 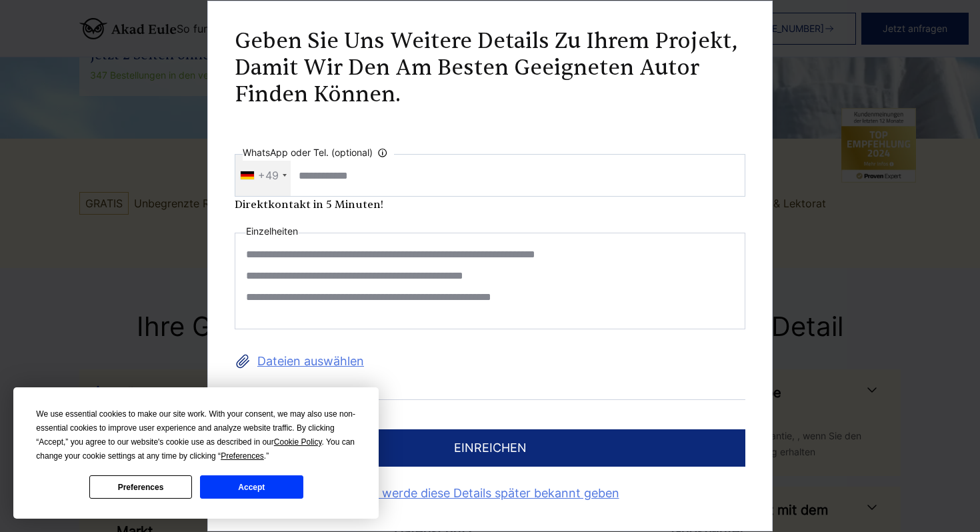 What do you see at coordinates (196, 452) in the screenshot?
I see `div: Cookie Consent Prompt` at bounding box center [196, 452].